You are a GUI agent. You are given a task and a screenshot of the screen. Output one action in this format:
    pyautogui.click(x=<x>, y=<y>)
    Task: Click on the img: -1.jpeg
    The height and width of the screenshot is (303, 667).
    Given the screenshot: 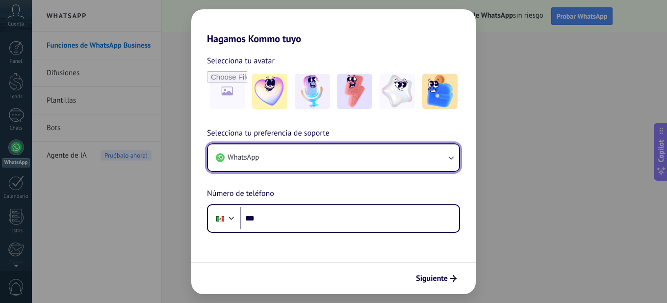 What is the action you would take?
    pyautogui.click(x=270, y=91)
    